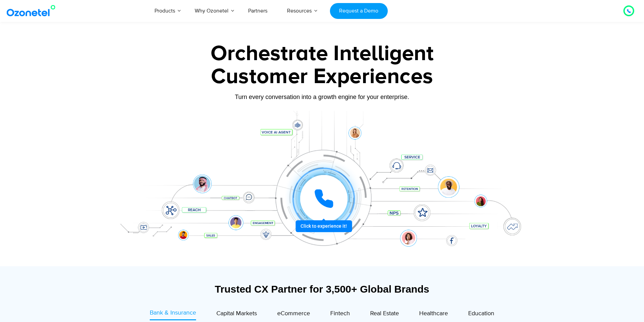  What do you see at coordinates (293, 314) in the screenshot?
I see `a: eCommerce` at bounding box center [293, 314].